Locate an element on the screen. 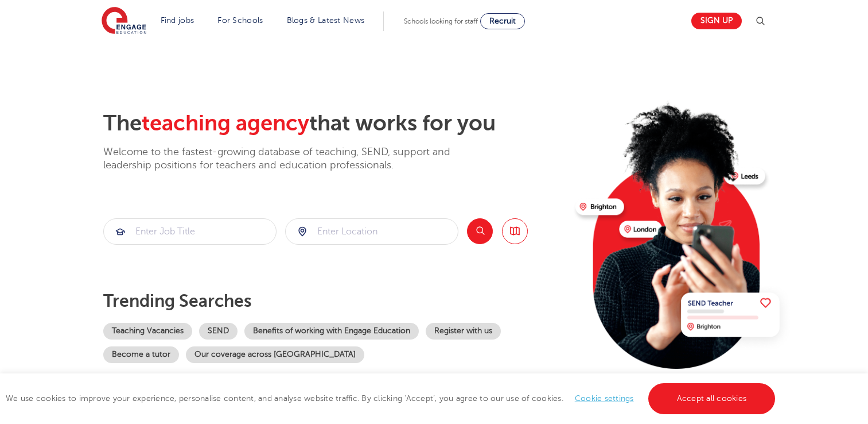  p: Trending searches is located at coordinates (334, 301).